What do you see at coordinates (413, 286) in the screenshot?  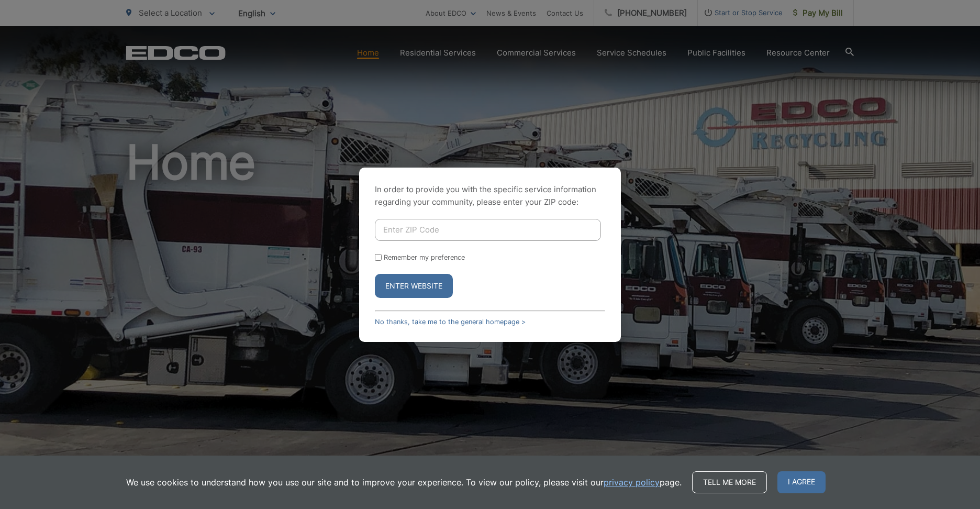 I see `button: Enter Website` at bounding box center [413, 286].